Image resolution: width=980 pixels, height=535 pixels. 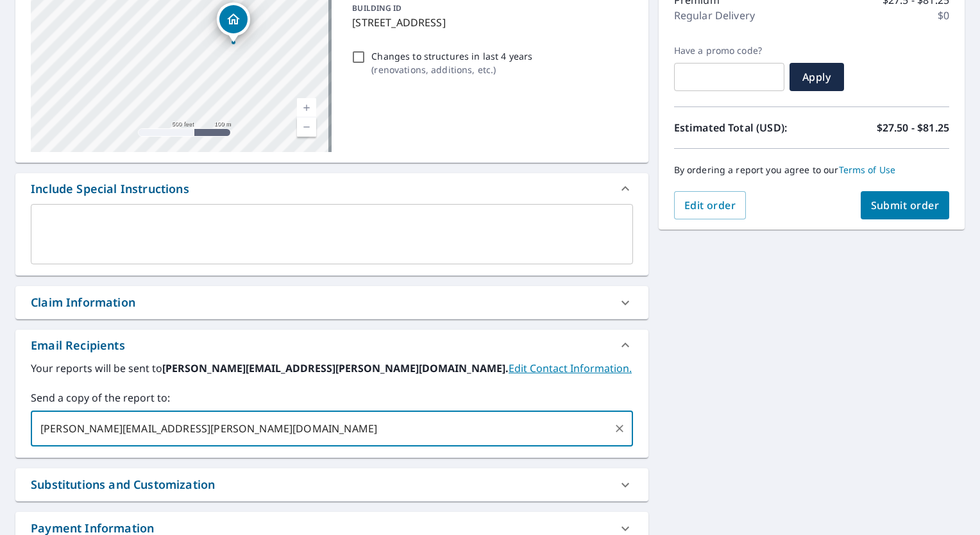 What do you see at coordinates (867, 169) in the screenshot?
I see `a: Terms of Use` at bounding box center [867, 169].